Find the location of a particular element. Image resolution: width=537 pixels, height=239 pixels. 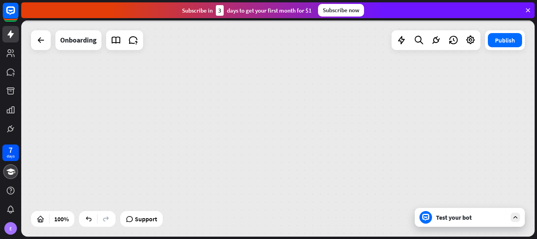

div: days is located at coordinates (11, 156).